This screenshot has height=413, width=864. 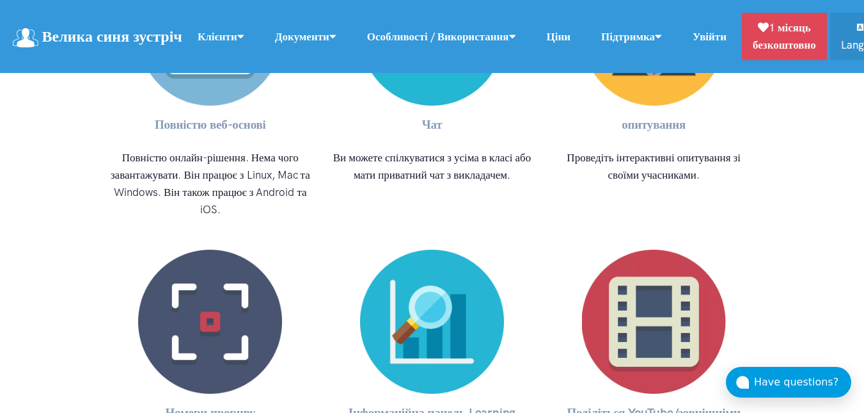 What do you see at coordinates (432, 166) in the screenshot?
I see `p: Ви можете спілкуватися з усіма в класі або мати приватний чат з викладачем.` at bounding box center [432, 166].